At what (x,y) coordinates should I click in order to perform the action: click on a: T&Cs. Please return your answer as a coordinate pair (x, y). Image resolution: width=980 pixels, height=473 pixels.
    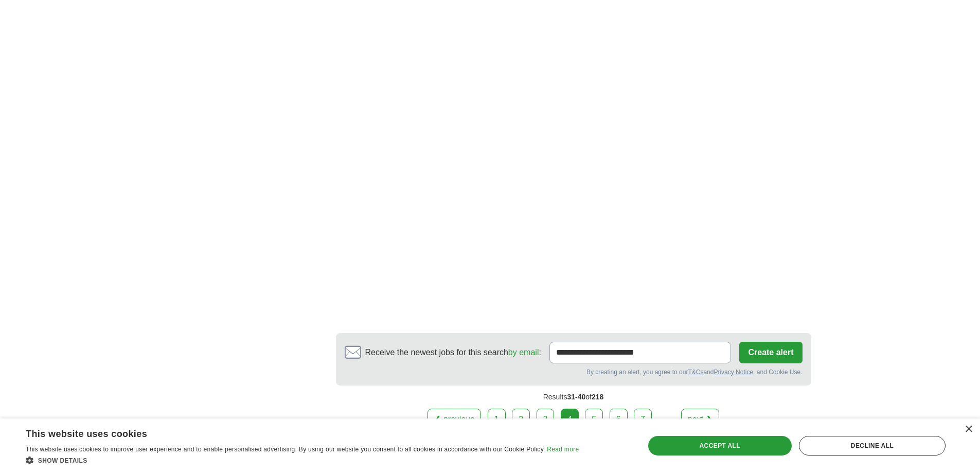
    Looking at the image, I should click on (695, 373).